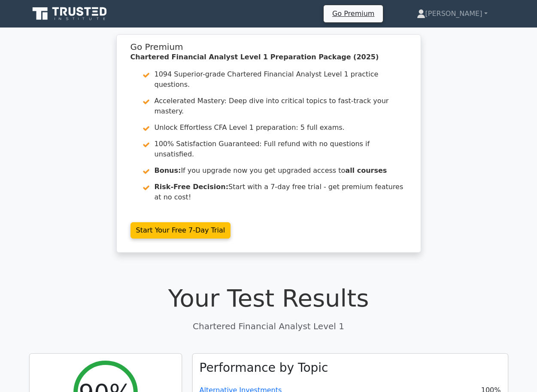  What do you see at coordinates (264, 368) in the screenshot?
I see `h3: Performance by Topic` at bounding box center [264, 368].